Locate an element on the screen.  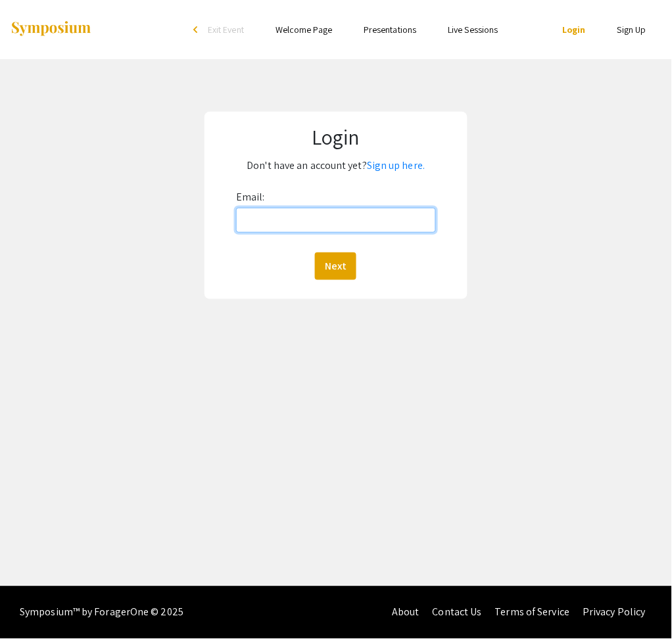
a: Login is located at coordinates (575, 30).